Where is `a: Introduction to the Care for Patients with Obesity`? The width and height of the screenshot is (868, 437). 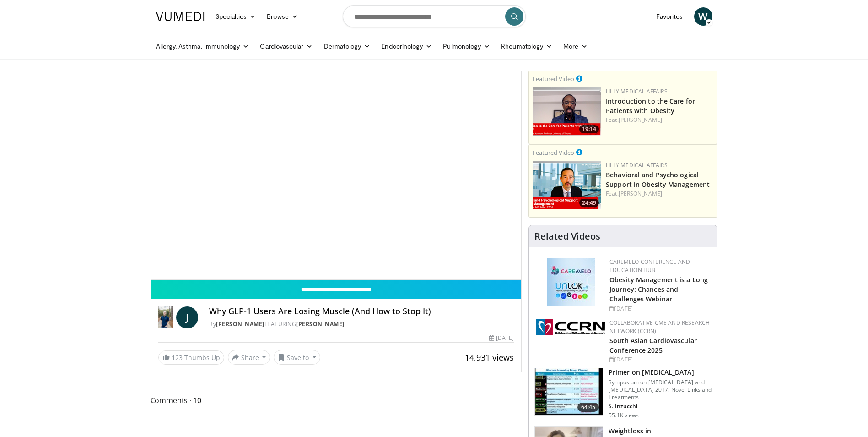
a: Introduction to the Care for Patients with Obesity is located at coordinates (651, 106).